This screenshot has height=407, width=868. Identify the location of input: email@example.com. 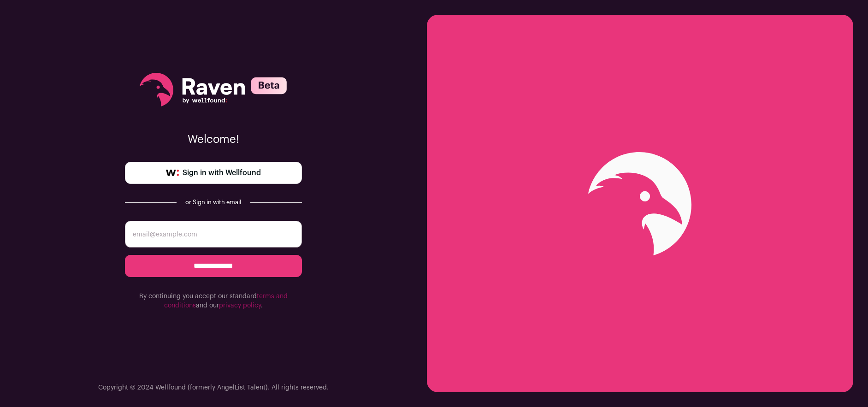
(213, 234).